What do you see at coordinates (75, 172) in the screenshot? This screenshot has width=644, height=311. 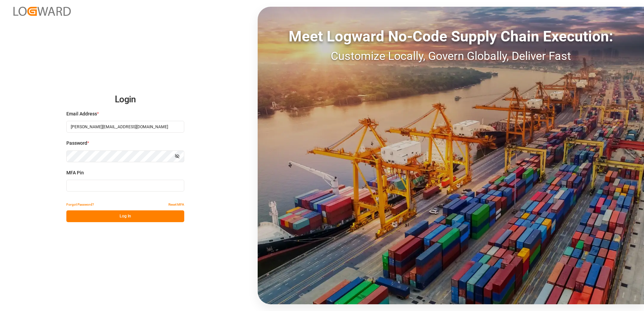 I see `span: MFA Pin` at bounding box center [75, 172].